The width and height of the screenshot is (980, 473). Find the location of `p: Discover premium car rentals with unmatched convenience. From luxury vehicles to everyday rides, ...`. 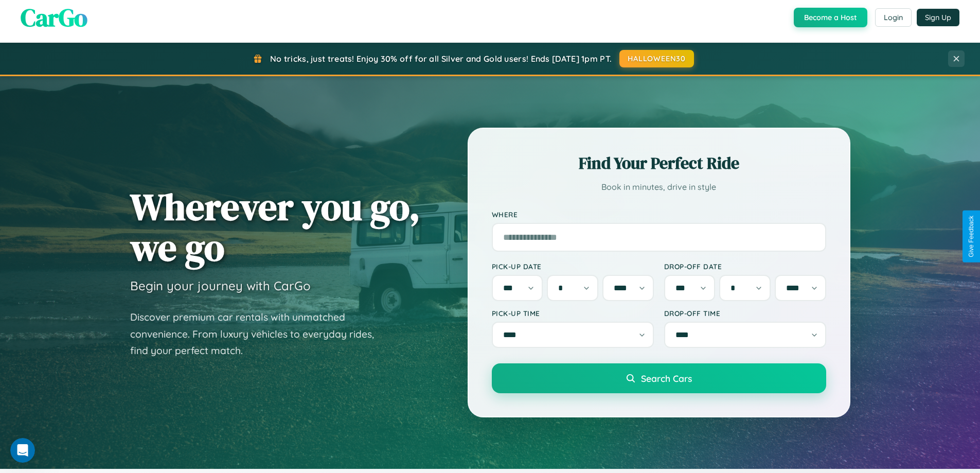

p: Discover premium car rentals with unmatched convenience. From luxury vehicles to everyday rides, ... is located at coordinates (259, 334).